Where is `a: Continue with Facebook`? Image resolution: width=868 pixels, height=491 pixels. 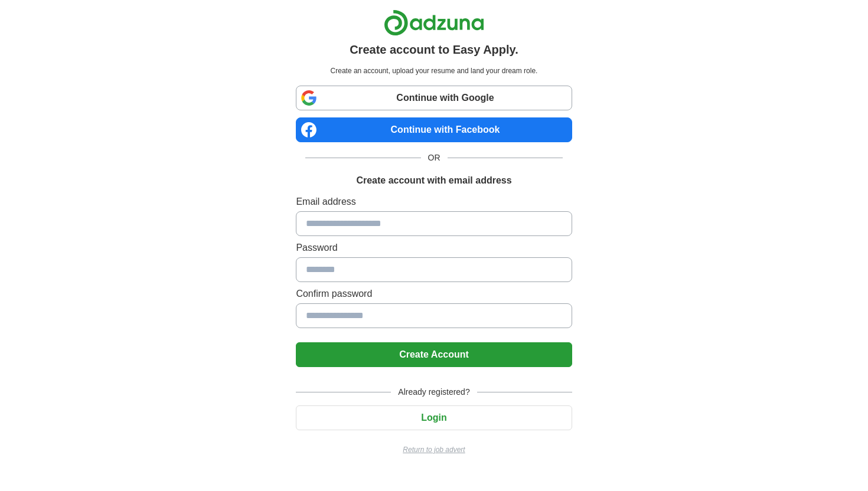
a: Continue with Facebook is located at coordinates (433, 130).